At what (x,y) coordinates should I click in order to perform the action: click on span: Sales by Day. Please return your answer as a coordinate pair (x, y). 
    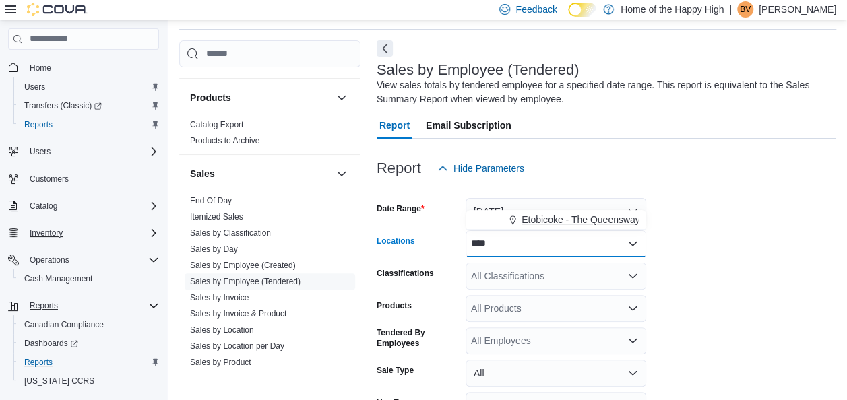
    Looking at the image, I should click on (214, 249).